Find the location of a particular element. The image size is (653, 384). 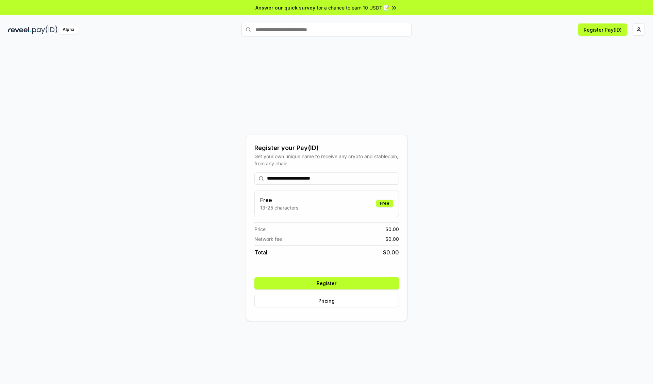

button: Pricing is located at coordinates (327, 301).